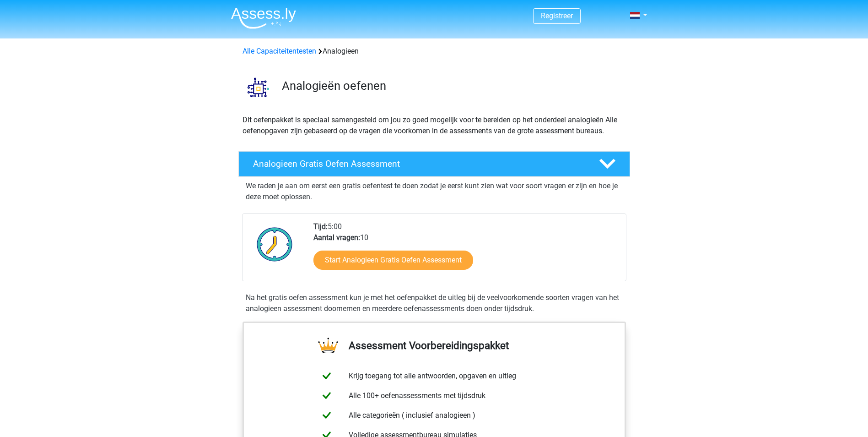 The image size is (868, 437). I want to click on a: Alle Capaciteitentesten, so click(279, 51).